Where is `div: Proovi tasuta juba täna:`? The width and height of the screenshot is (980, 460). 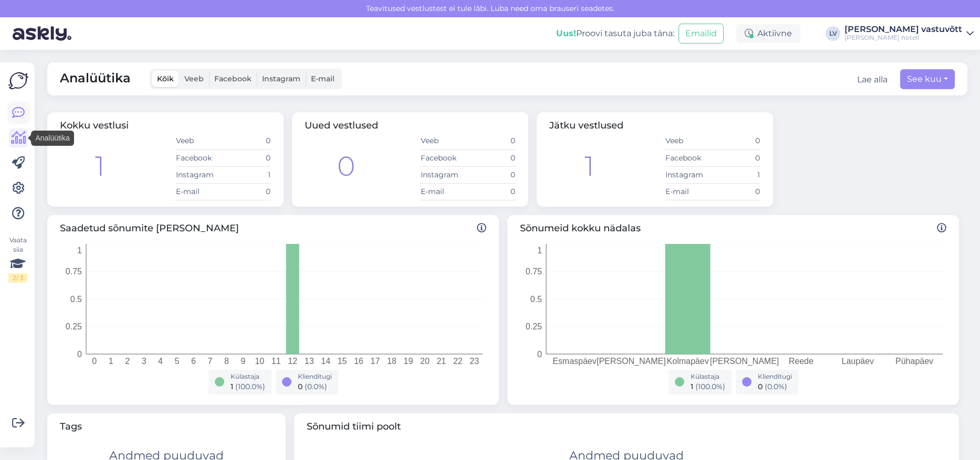
div: Proovi tasuta juba täna: is located at coordinates (615, 34).